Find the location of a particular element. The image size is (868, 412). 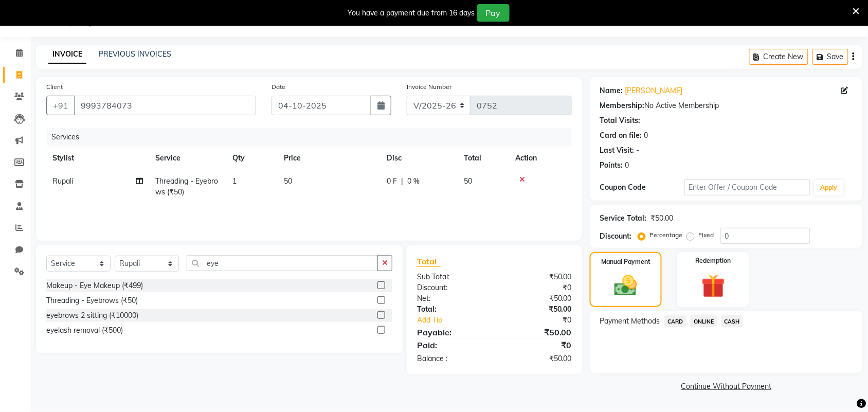

div: Coupon Code is located at coordinates (642, 187).